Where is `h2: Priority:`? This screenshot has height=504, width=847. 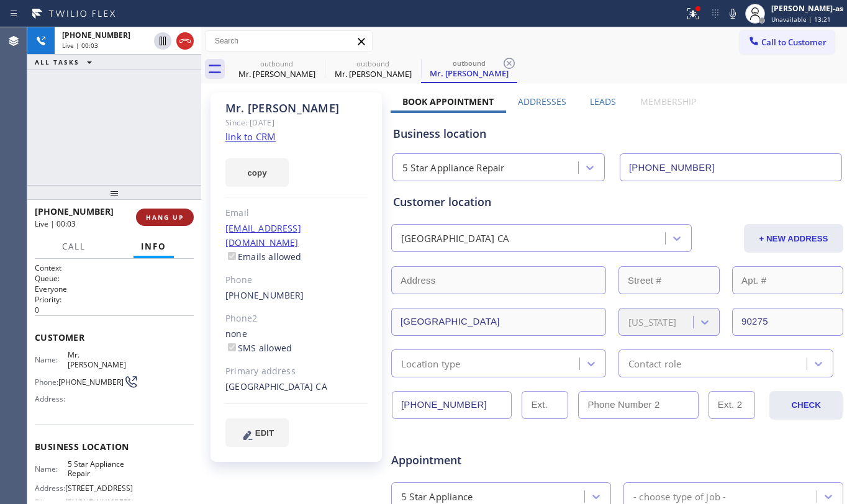 h2: Priority: is located at coordinates (114, 299).